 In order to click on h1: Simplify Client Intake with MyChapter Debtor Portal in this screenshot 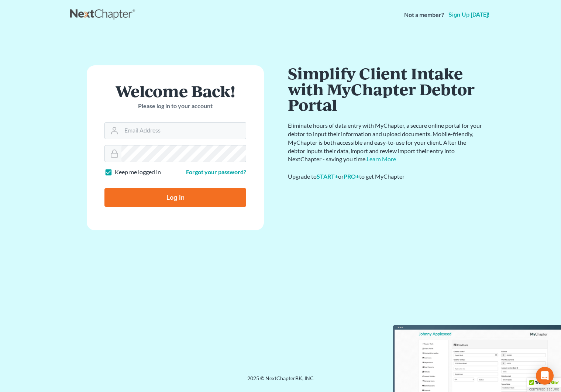, I will do `click(386, 89)`.